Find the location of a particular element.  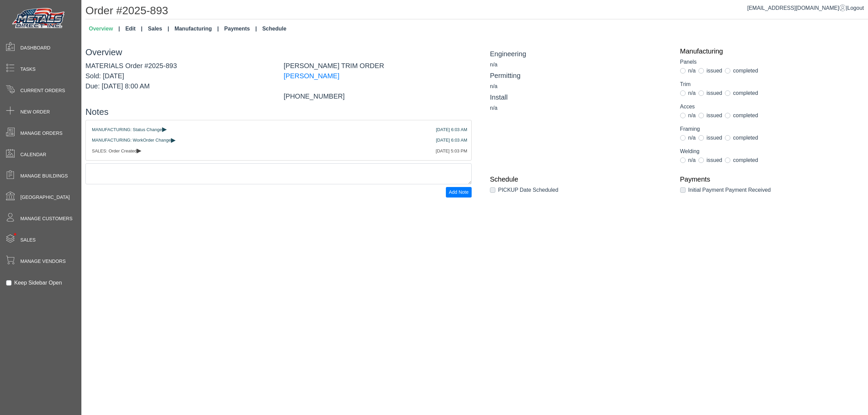

h5: Permitting is located at coordinates (579, 76).